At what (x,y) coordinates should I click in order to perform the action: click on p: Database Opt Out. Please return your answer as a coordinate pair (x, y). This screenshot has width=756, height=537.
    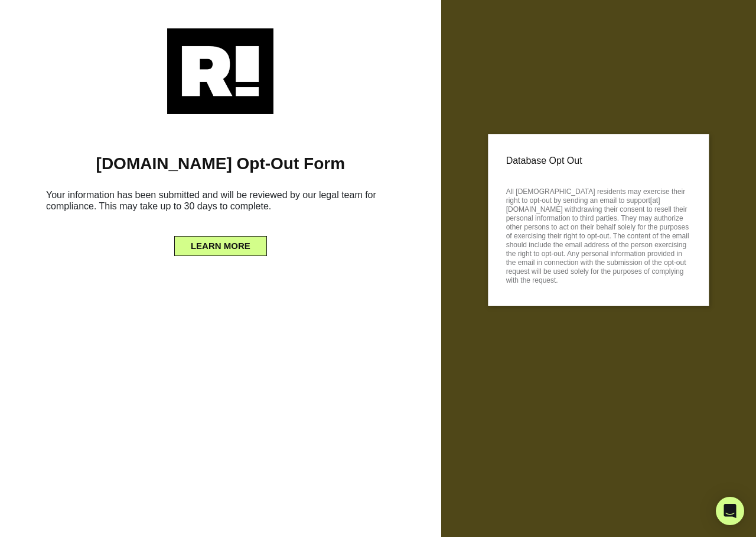
    Looking at the image, I should click on (599, 161).